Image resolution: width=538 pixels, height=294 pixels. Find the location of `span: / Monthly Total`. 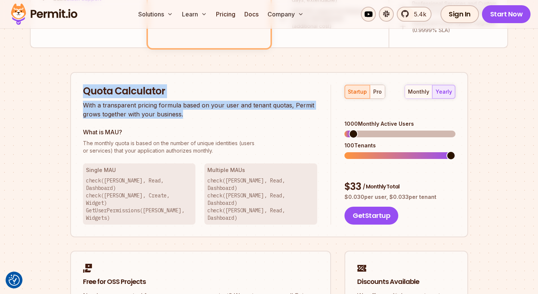

span: / Monthly Total is located at coordinates (381, 187).